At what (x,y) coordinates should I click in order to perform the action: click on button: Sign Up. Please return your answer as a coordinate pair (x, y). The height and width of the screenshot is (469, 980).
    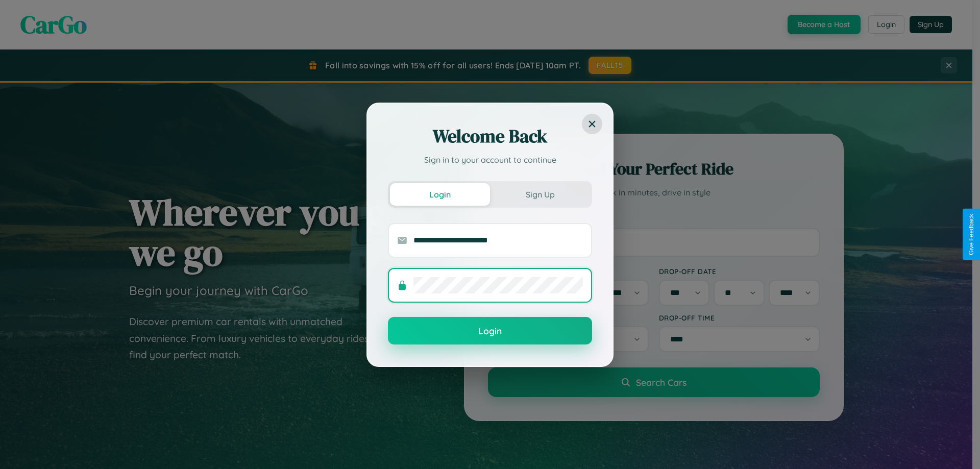
    Looking at the image, I should click on (540, 194).